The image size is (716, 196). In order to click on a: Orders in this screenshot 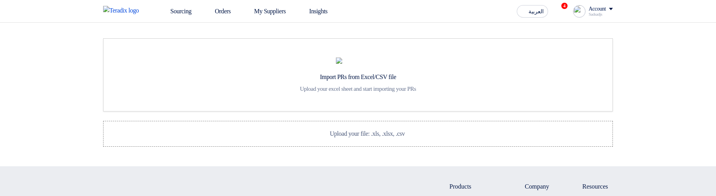, I will do `click(217, 11)`.